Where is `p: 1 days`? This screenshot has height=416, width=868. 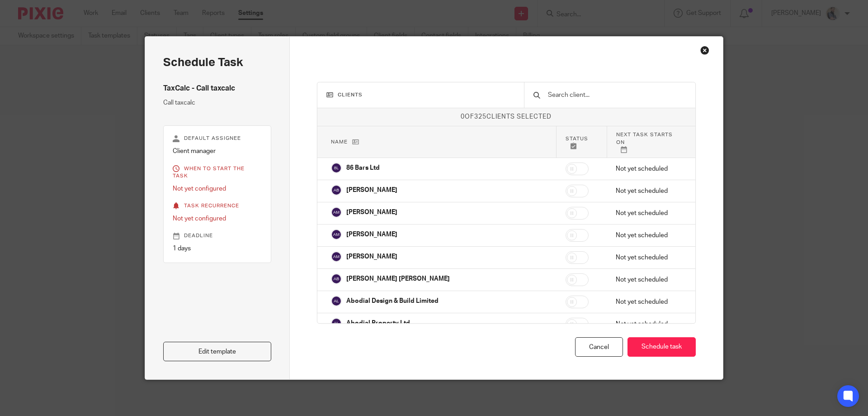 p: 1 days is located at coordinates (217, 248).